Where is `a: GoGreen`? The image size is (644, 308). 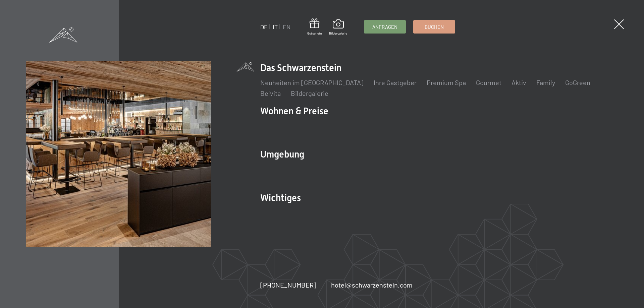
a: GoGreen is located at coordinates (578, 82).